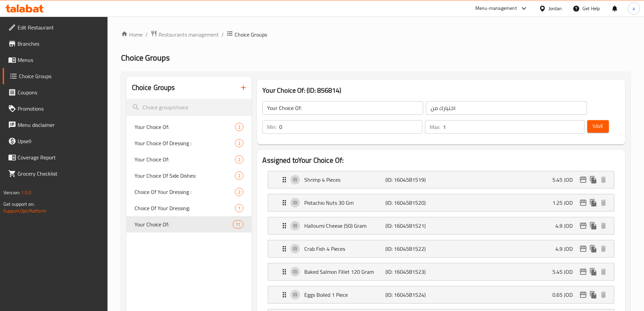 The height and width of the screenshot is (311, 644). Describe the element at coordinates (239, 208) in the screenshot. I see `span: 1` at that location.